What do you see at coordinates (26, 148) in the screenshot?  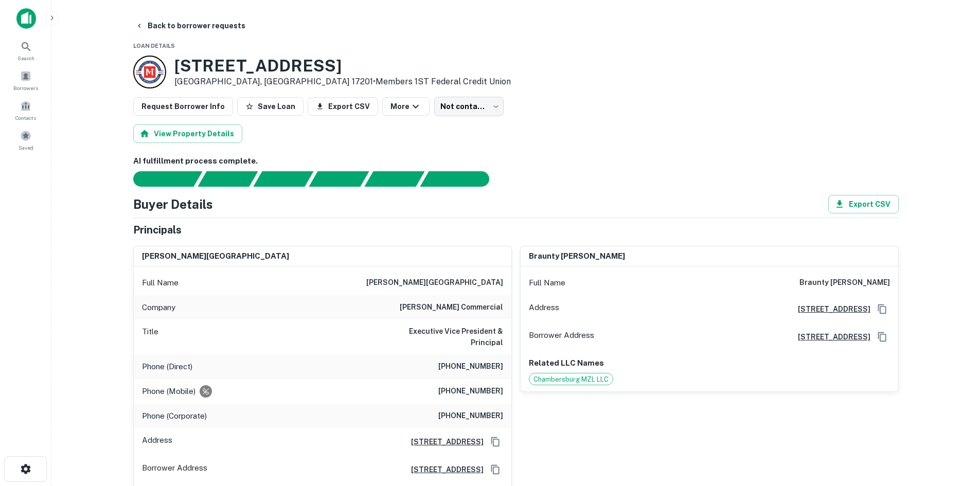 I see `span: Saved` at bounding box center [26, 148].